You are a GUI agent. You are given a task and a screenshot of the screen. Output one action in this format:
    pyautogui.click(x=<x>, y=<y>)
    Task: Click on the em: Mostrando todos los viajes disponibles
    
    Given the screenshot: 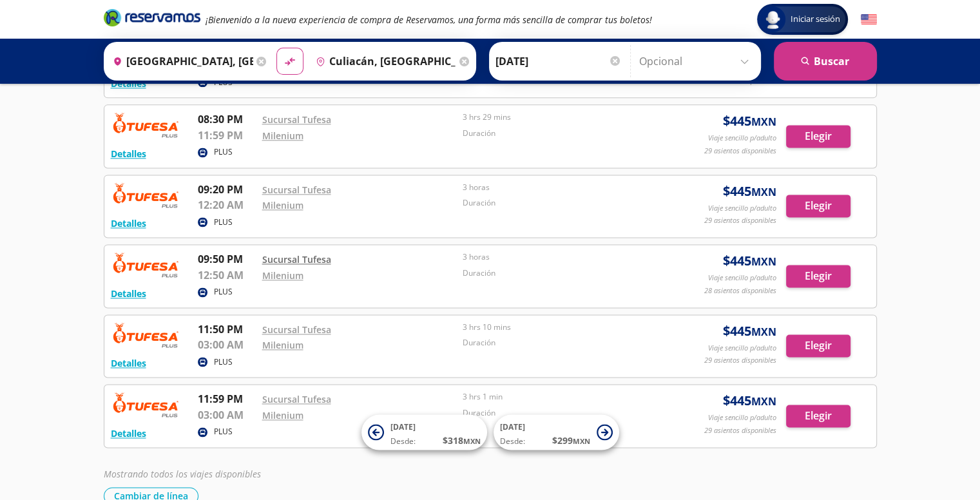 What is the action you would take?
    pyautogui.click(x=182, y=473)
    